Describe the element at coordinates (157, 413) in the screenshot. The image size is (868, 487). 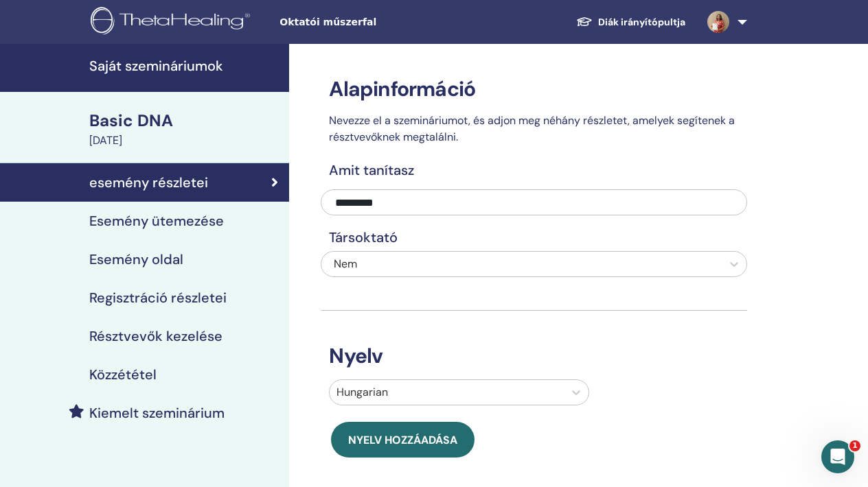
I see `h4: Kiemelt szeminárium` at that location.